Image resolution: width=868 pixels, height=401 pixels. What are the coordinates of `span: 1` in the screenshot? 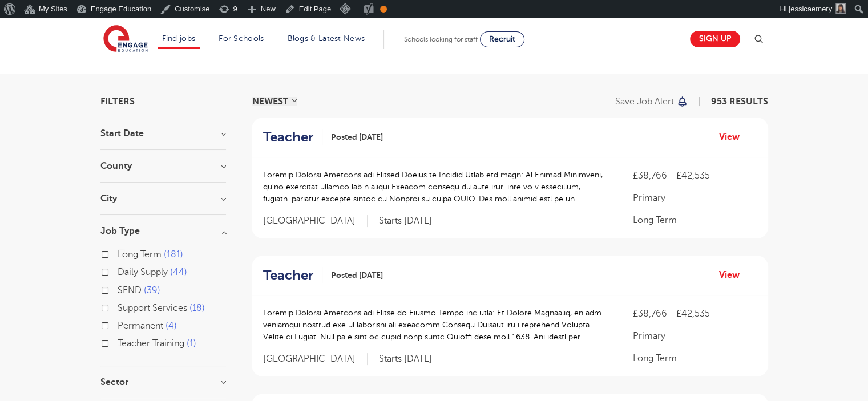 It's located at (191, 343).